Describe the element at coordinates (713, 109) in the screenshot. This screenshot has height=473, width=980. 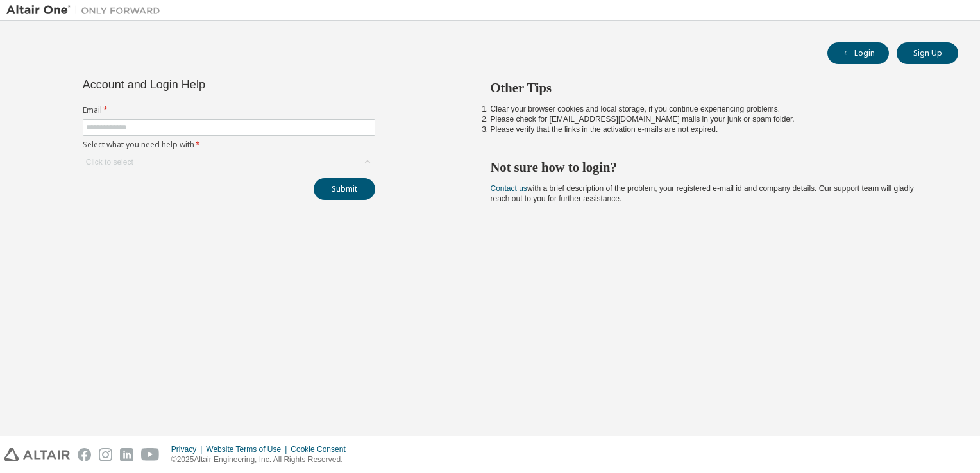
I see `li: Clear your browser cookies and local storage, if you continue experiencing problems.` at that location.